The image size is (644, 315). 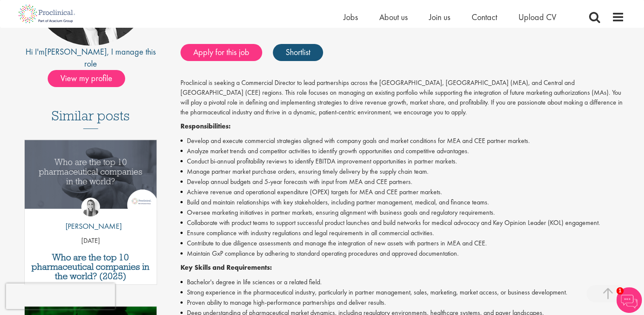 I want to click on a: Contact, so click(x=484, y=17).